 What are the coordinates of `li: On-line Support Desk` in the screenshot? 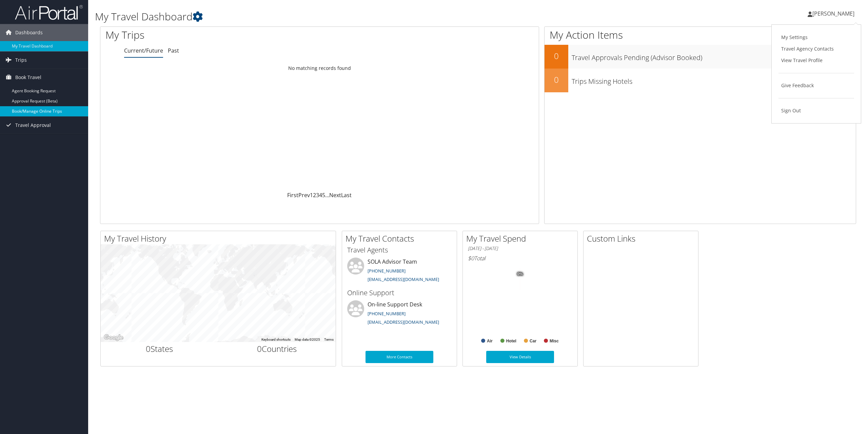 It's located at (400, 314).